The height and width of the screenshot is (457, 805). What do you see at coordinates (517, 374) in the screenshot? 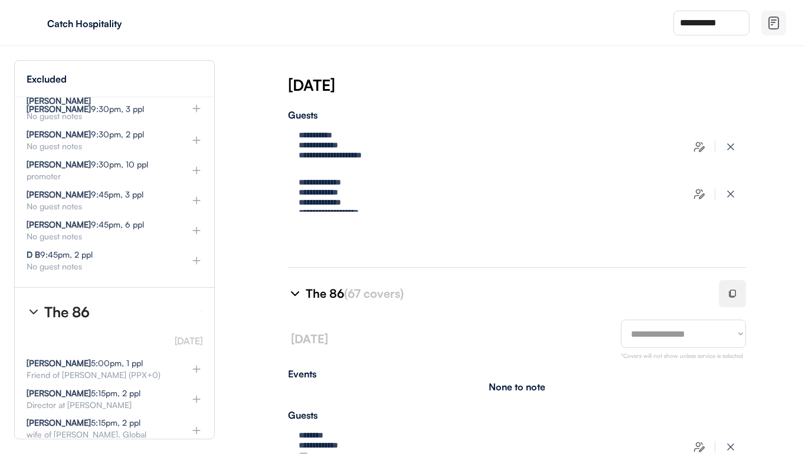
I see `div: Events` at bounding box center [517, 374].